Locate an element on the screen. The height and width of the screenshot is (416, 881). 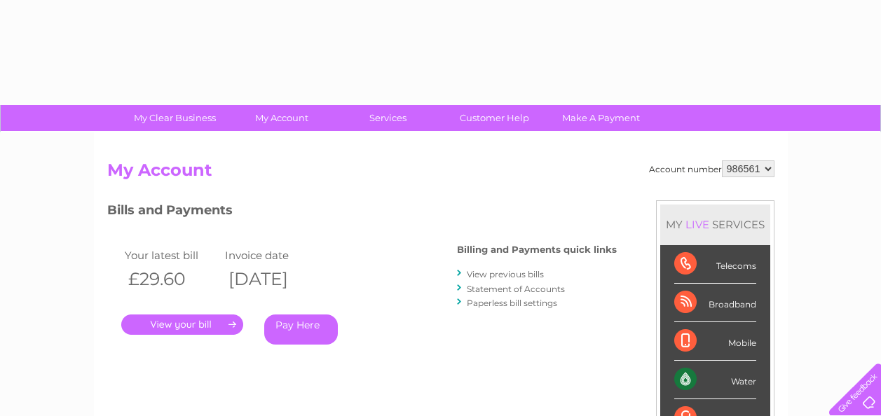
td: Invoice date is located at coordinates (272, 255).